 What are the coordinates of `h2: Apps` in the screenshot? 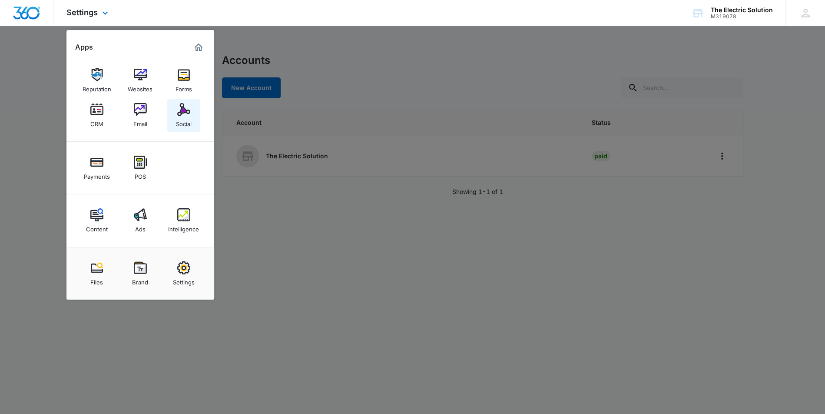 It's located at (84, 47).